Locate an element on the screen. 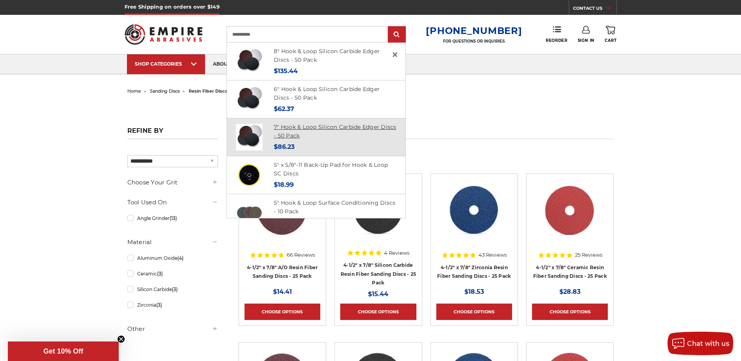  span: $15.44 is located at coordinates (378, 294).